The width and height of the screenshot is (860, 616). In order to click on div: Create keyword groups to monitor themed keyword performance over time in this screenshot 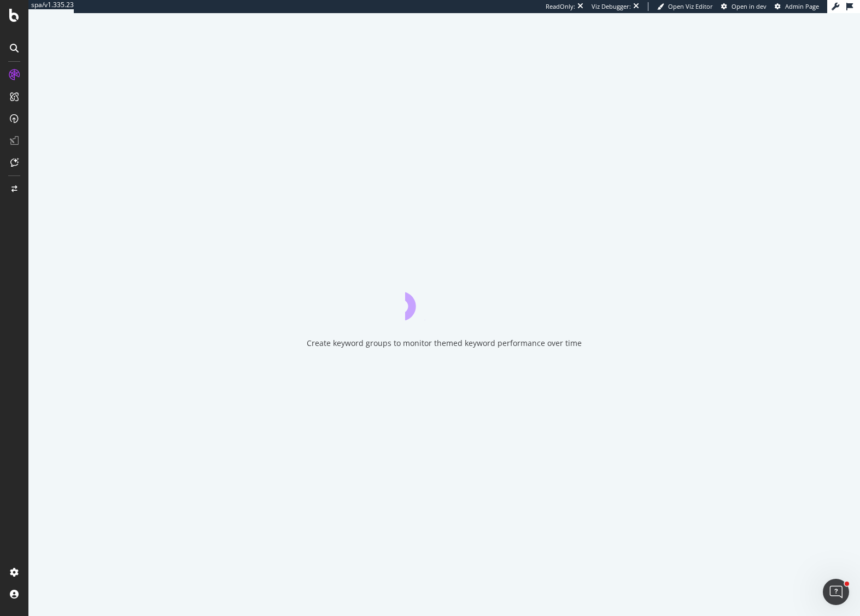, I will do `click(444, 343)`.